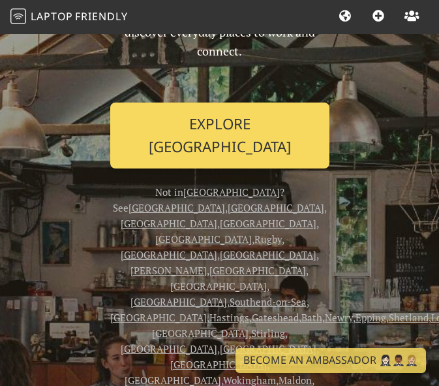 Image resolution: width=439 pixels, height=386 pixels. I want to click on p: From coffee shops to hotel lobbies, discover everyday places to work and connect., so click(220, 48).